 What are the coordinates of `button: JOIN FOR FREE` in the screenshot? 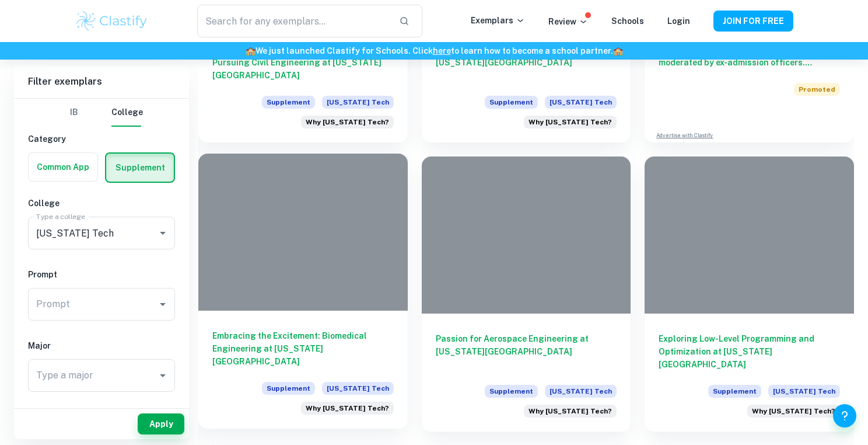 It's located at (753, 21).